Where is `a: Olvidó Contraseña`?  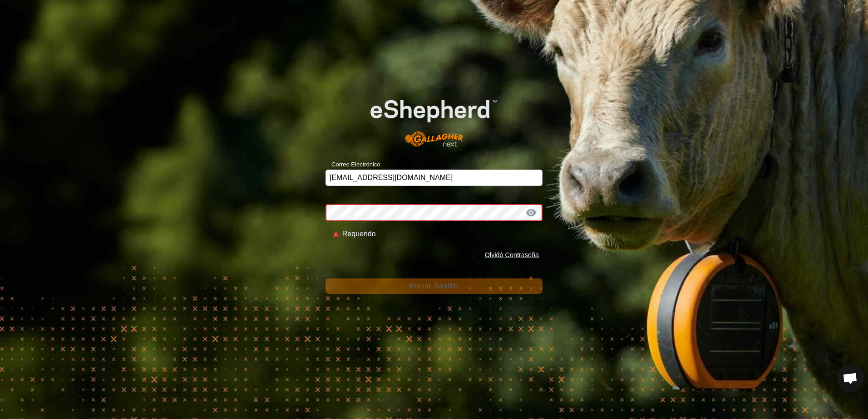 a: Olvidó Contraseña is located at coordinates (512, 255).